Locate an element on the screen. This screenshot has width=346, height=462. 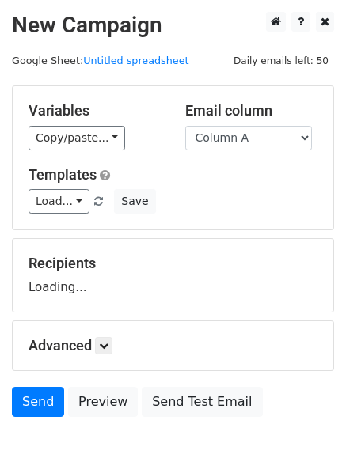
a: Untitled spreadsheet is located at coordinates (135, 60).